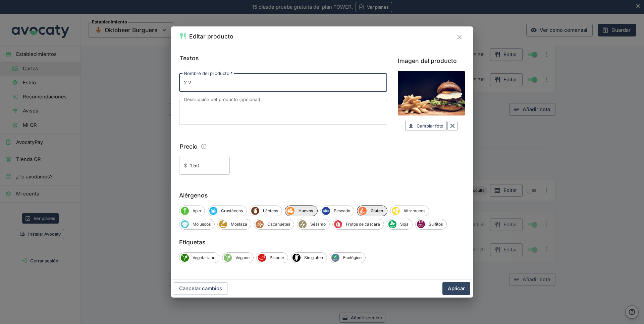 The height and width of the screenshot is (324, 644). What do you see at coordinates (208, 73) in the screenshot?
I see `label: Nombre del producto` at bounding box center [208, 73].